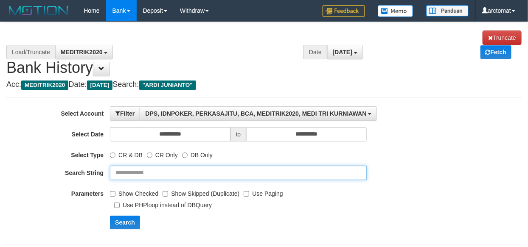 The height and width of the screenshot is (247, 528). I want to click on input: Show Checked, so click(112, 194).